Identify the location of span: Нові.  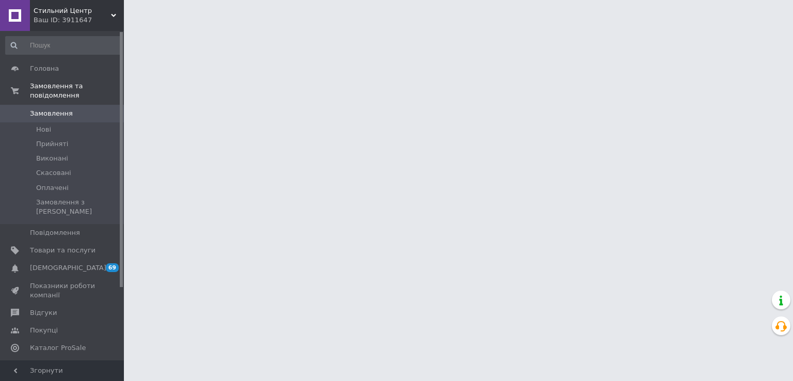
(43, 130).